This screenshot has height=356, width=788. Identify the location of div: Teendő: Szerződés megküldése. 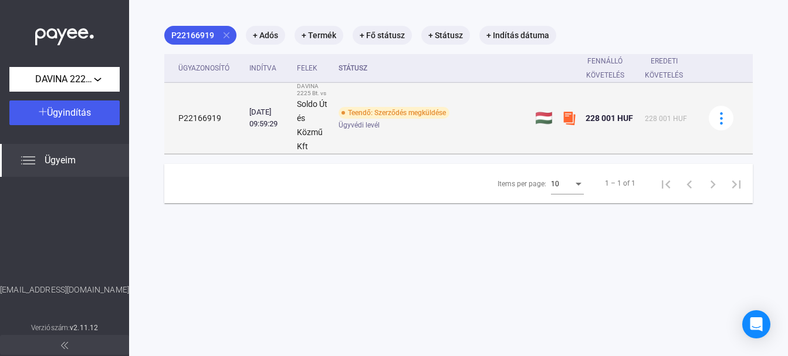
(394, 113).